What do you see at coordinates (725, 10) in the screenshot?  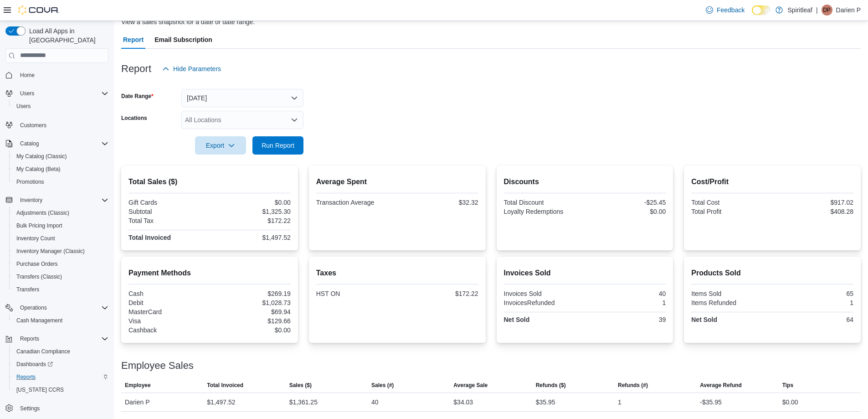 I see `a: Feedback` at bounding box center [725, 10].